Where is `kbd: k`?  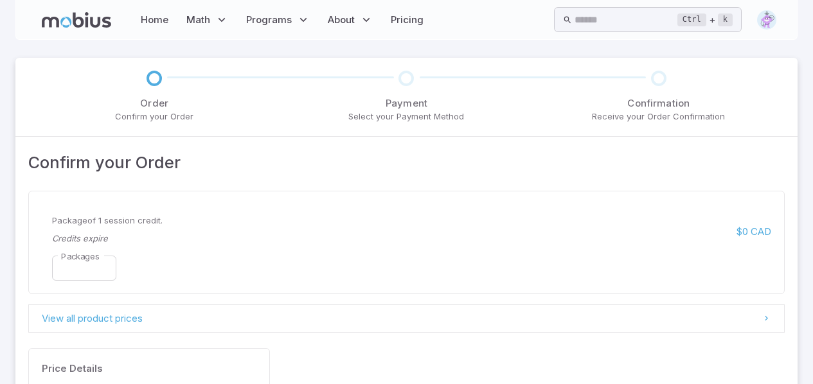 kbd: k is located at coordinates (725, 20).